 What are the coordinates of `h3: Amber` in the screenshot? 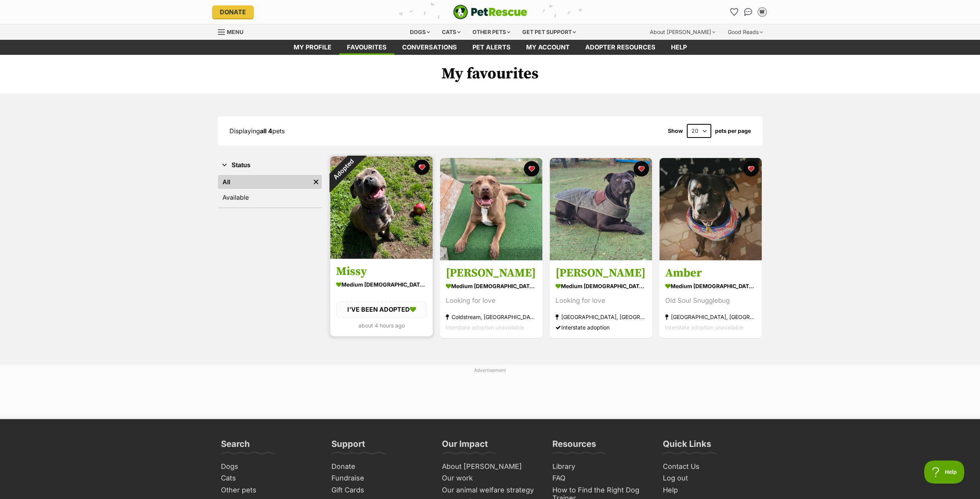 It's located at (710, 274).